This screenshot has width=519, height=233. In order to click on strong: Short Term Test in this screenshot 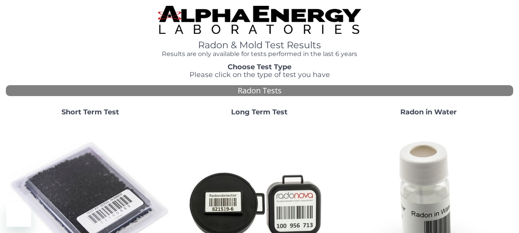, I will do `click(90, 112)`.